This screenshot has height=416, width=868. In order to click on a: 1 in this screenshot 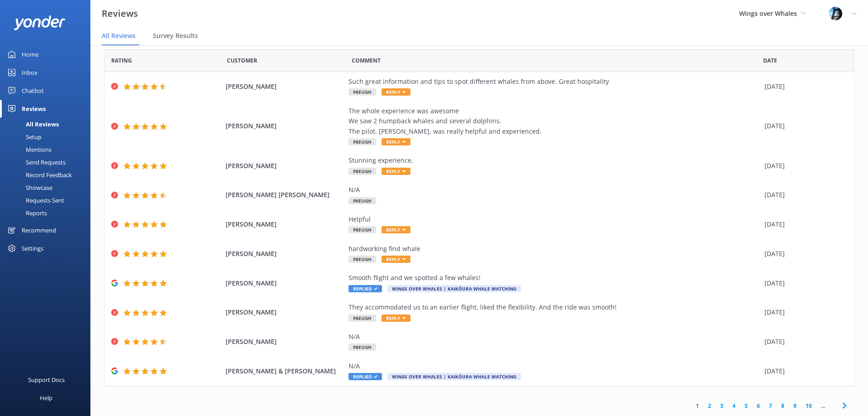, I will do `click(698, 406)`.